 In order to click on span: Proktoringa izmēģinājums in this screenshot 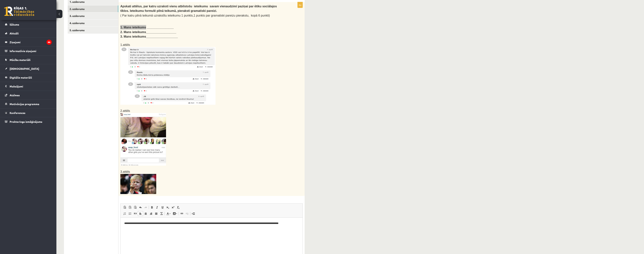, I will do `click(26, 122)`.